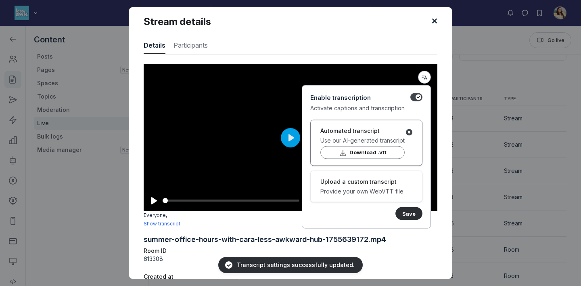 The image size is (581, 286). What do you see at coordinates (363, 152) in the screenshot?
I see `button: Download .vtt` at bounding box center [363, 152].